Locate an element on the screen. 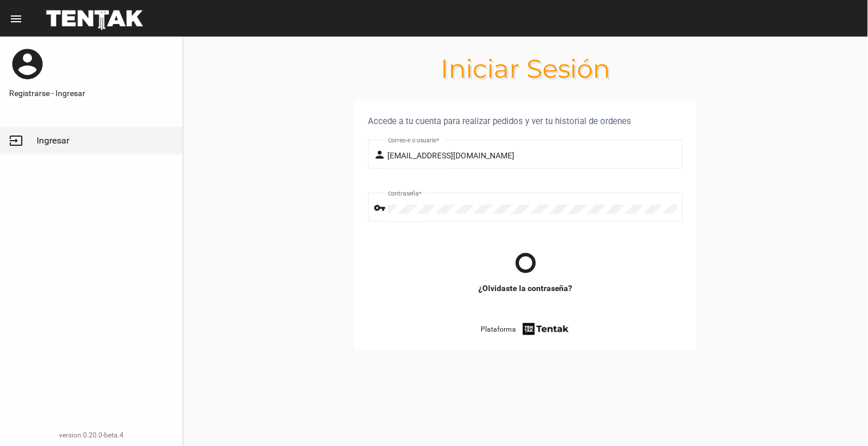 The image size is (868, 446). a: Plataforma is located at coordinates (525, 329).